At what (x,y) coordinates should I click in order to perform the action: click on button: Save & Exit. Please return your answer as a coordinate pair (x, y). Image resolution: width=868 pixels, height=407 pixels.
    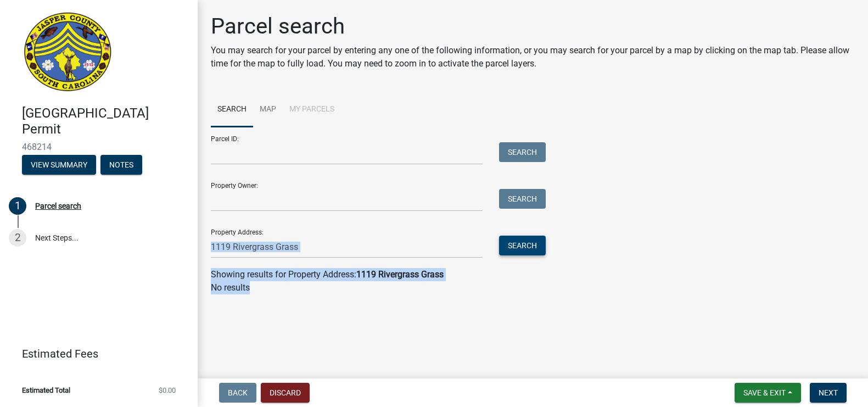
    Looking at the image, I should click on (768, 393).